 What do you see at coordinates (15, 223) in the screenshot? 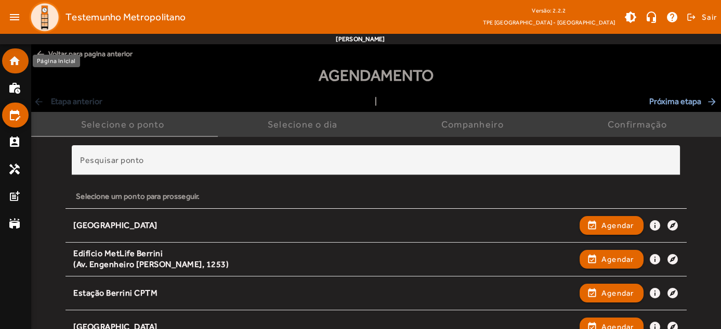
I see `mat-icon: stadium` at bounding box center [15, 223].